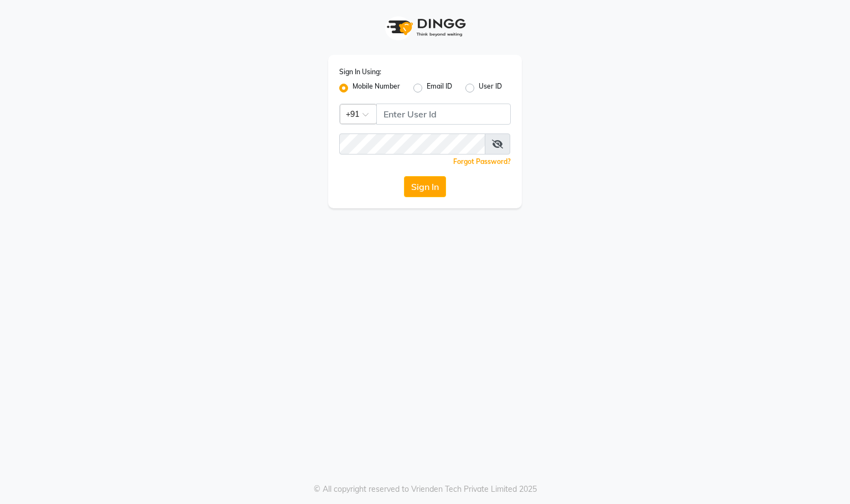  Describe the element at coordinates (425, 27) in the screenshot. I see `img: logo1.svg` at that location.